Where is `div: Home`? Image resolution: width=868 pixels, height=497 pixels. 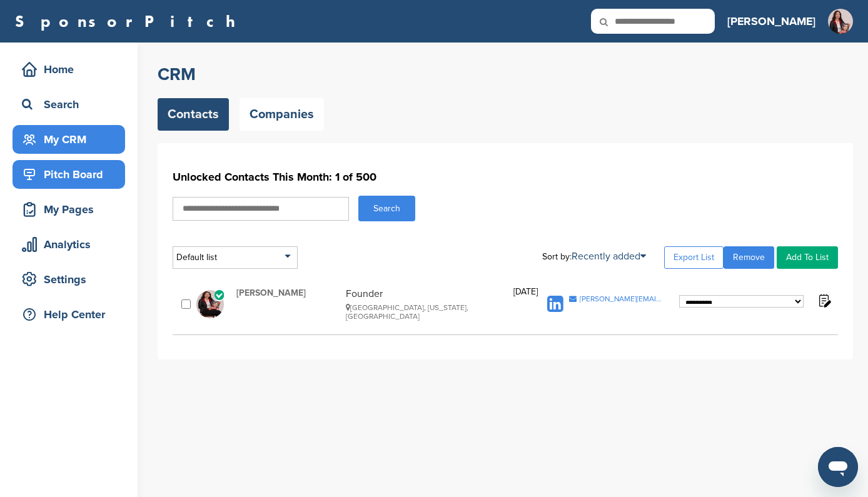
div: Home is located at coordinates (72, 69).